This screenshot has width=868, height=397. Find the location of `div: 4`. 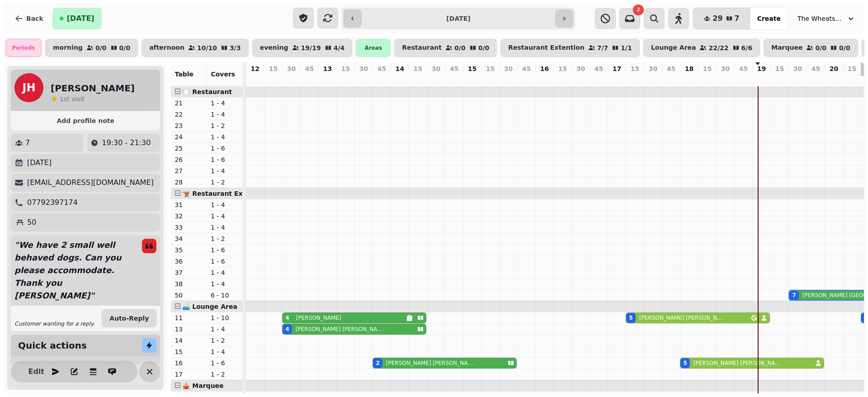

div: 4 is located at coordinates (287, 330).